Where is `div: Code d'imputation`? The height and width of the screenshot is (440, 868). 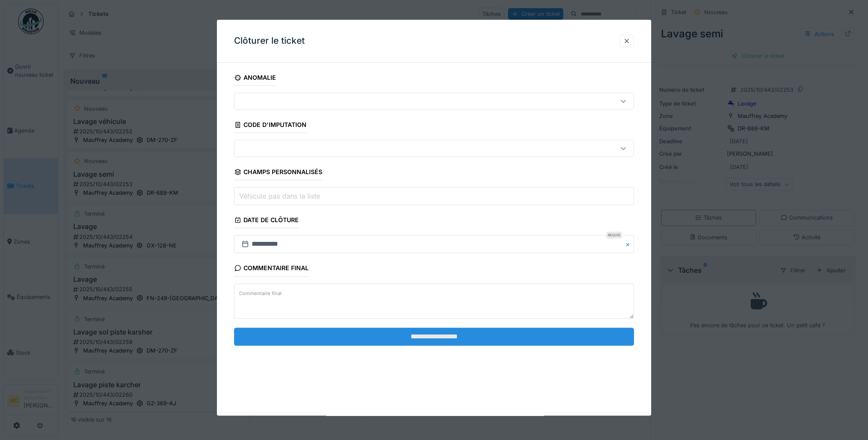 div: Code d'imputation is located at coordinates (270, 126).